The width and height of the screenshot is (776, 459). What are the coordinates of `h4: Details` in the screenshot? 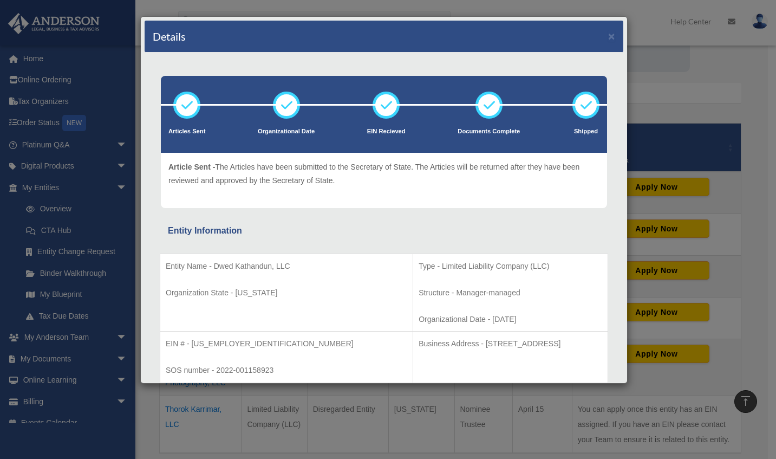 It's located at (169, 36).